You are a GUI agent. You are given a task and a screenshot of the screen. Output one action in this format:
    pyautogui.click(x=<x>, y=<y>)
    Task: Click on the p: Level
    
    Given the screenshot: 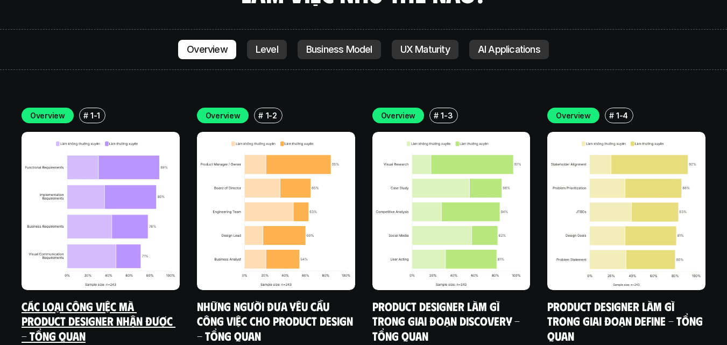 What is the action you would take?
    pyautogui.click(x=267, y=50)
    